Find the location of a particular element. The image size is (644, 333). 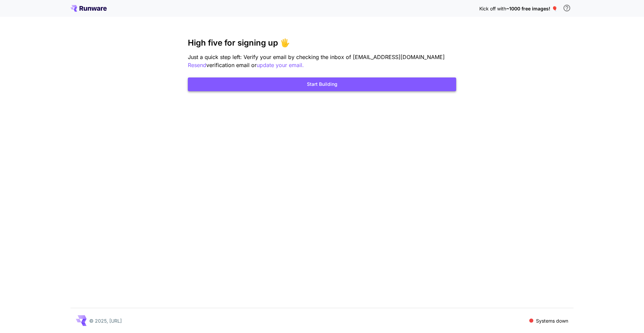

span: ~1000 free images! 🎈 is located at coordinates (532, 9).